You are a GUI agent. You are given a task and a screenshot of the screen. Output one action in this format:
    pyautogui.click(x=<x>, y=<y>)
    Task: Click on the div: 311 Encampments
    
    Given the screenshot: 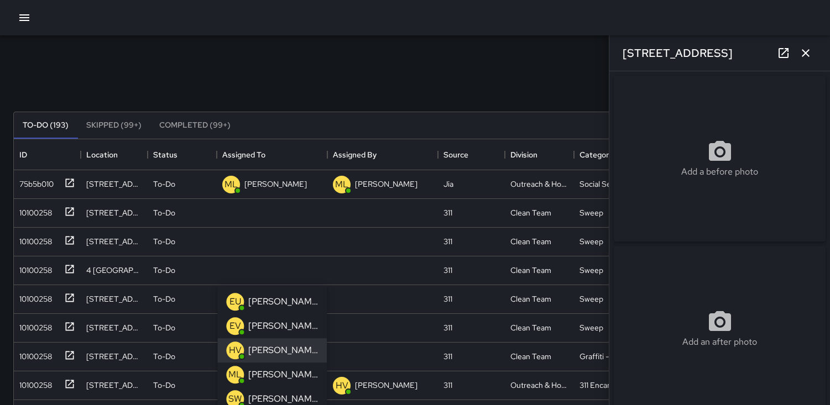 What is the action you would take?
    pyautogui.click(x=608, y=385)
    